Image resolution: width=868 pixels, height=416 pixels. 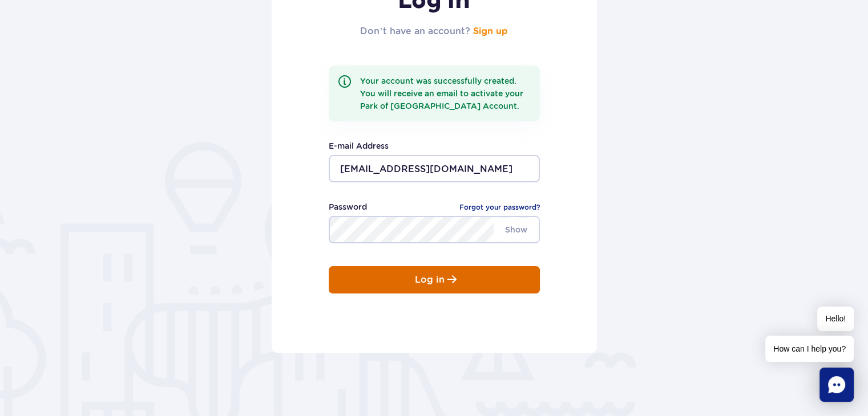 I want to click on button: Log in, so click(x=434, y=280).